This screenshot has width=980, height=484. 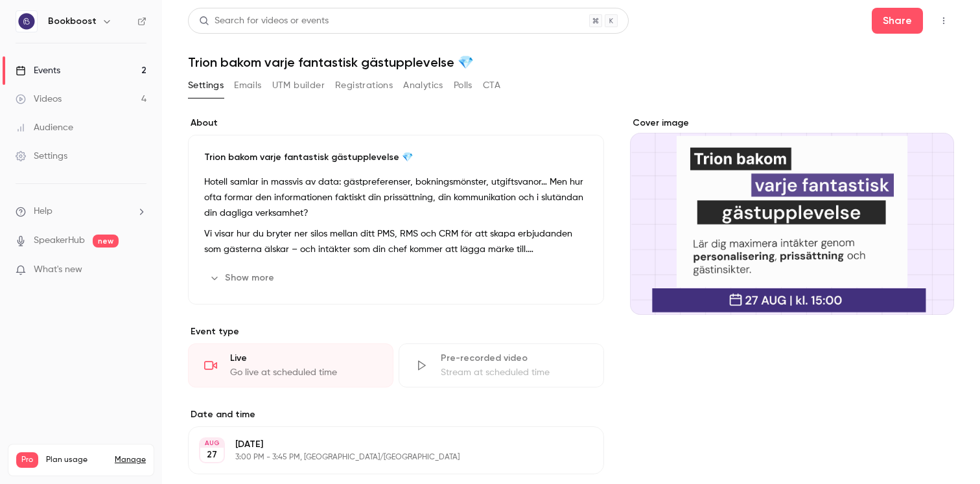 I want to click on a: Manage, so click(x=130, y=460).